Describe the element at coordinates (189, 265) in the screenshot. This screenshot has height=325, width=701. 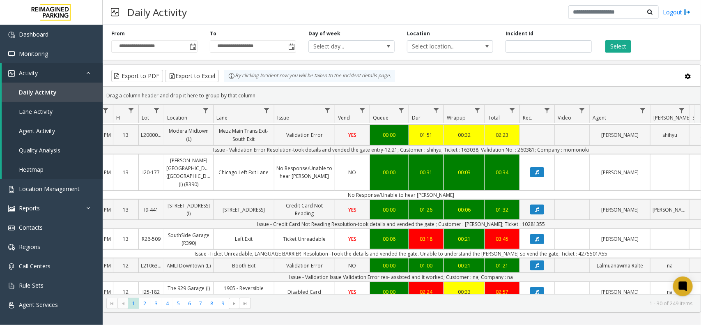
I see `a: AMLI Downtown (L)` at that location.